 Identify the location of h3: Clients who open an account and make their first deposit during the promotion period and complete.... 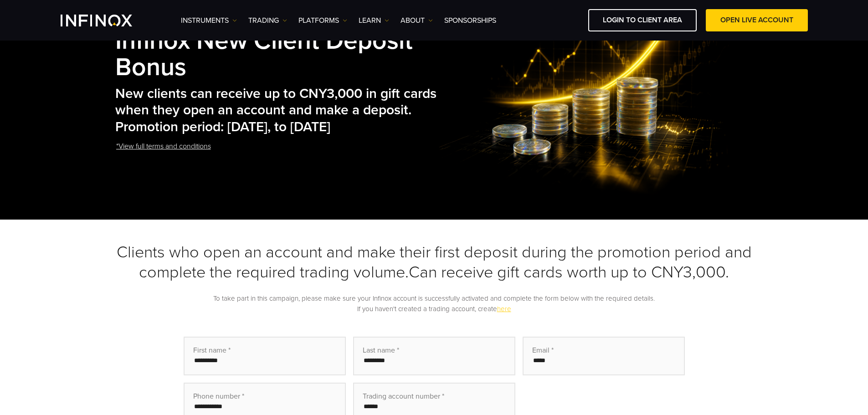
(434, 262).